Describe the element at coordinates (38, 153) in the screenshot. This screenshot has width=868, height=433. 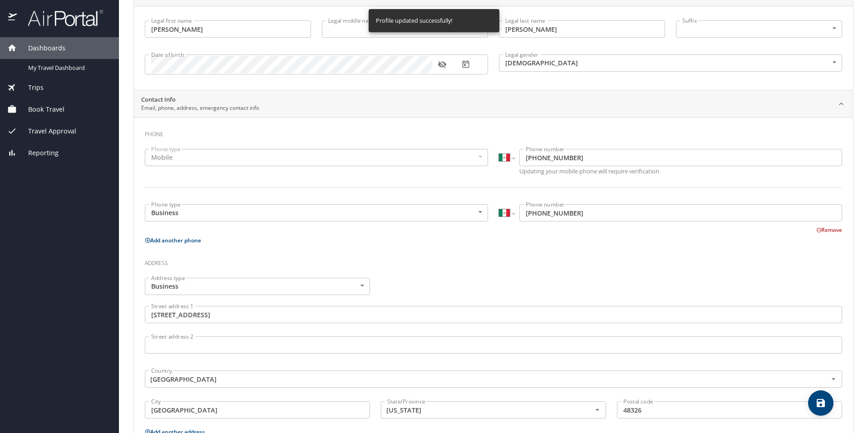
I see `span: Reporting` at that location.